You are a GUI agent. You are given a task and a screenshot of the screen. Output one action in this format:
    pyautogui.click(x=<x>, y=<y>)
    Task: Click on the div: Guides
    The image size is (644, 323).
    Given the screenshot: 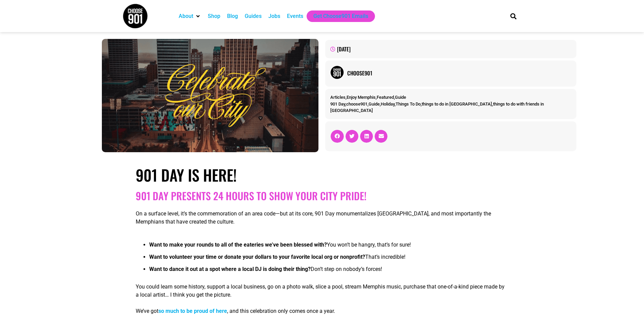 What is the action you would take?
    pyautogui.click(x=253, y=16)
    